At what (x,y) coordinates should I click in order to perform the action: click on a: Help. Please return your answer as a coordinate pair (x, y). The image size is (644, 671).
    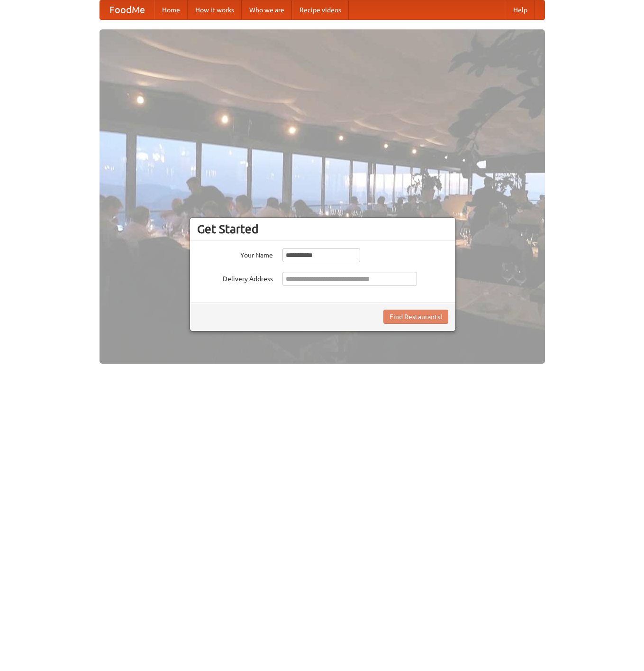
    Looking at the image, I should click on (521, 10).